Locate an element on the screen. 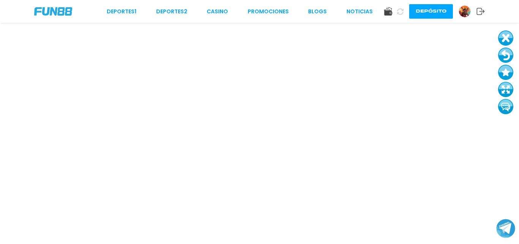 This screenshot has width=519, height=244. a: CASINO is located at coordinates (217, 11).